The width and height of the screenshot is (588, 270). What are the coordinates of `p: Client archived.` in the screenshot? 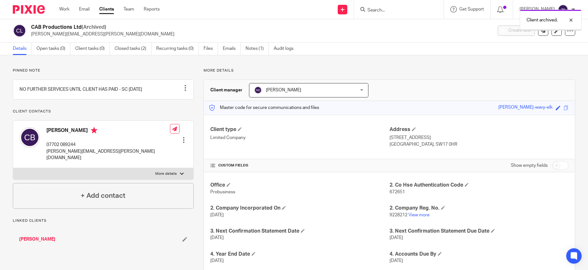 It's located at (542, 20).